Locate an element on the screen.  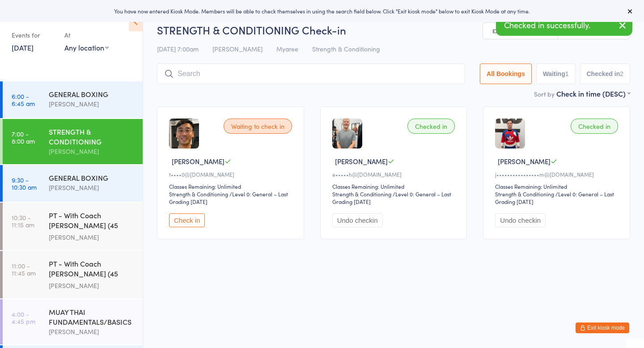
div: Events for is located at coordinates (33, 35).